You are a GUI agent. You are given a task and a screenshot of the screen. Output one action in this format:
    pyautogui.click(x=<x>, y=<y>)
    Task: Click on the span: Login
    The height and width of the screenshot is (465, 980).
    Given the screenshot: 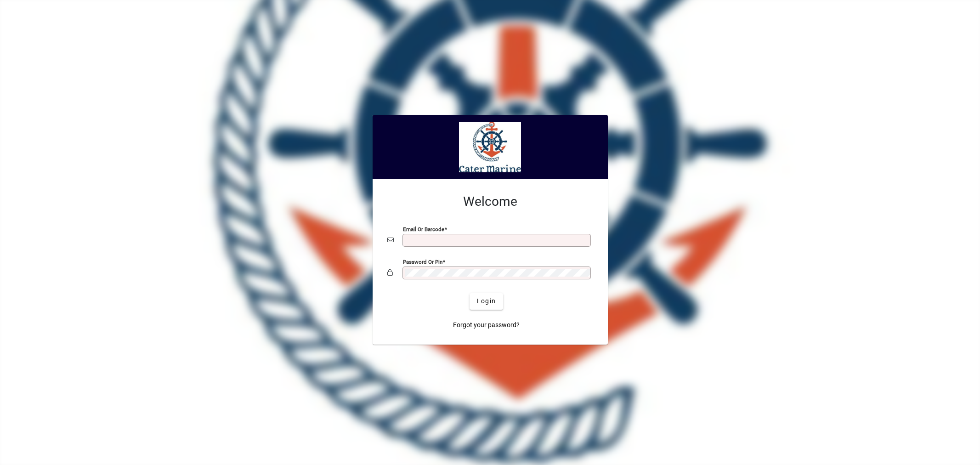 What is the action you would take?
    pyautogui.click(x=486, y=301)
    